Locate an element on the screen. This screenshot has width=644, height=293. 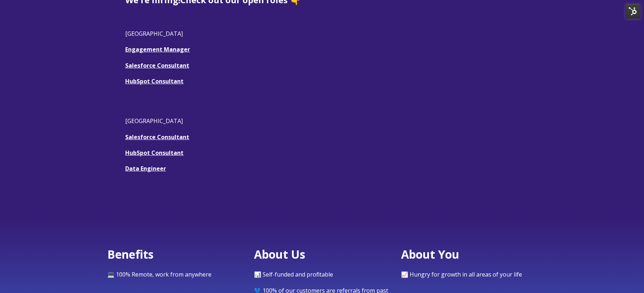
span: About You is located at coordinates (430, 254).